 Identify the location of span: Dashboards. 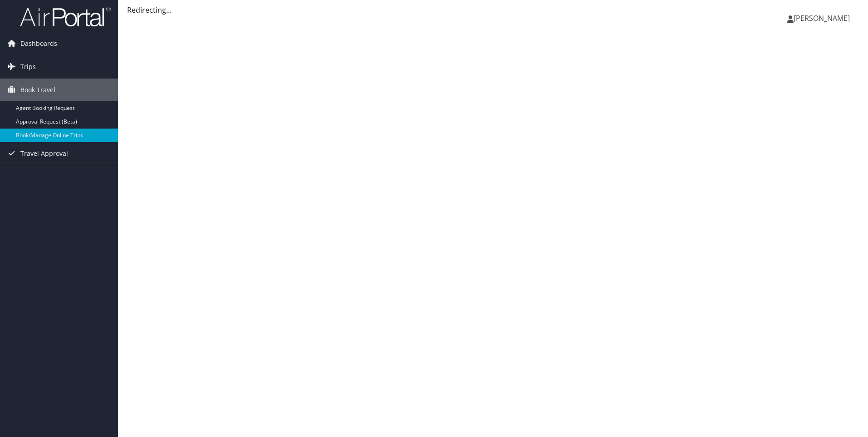
(38, 43).